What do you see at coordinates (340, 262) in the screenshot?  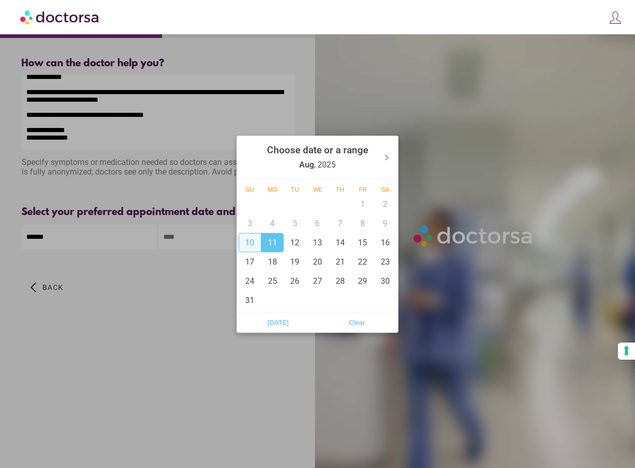 I see `div: 21` at bounding box center [340, 262].